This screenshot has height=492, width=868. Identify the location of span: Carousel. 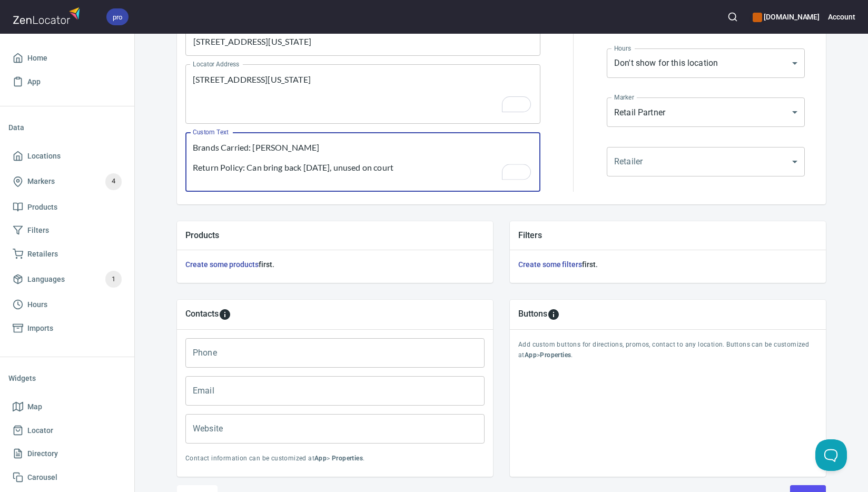
(42, 477).